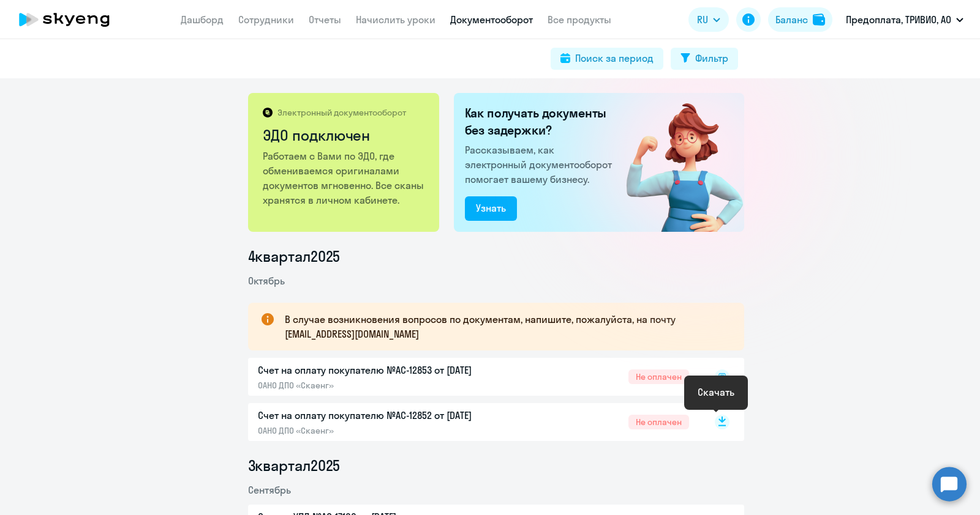 The width and height of the screenshot is (980, 515). Describe the element at coordinates (342, 113) in the screenshot. I see `p: Электронный документооборот` at that location.